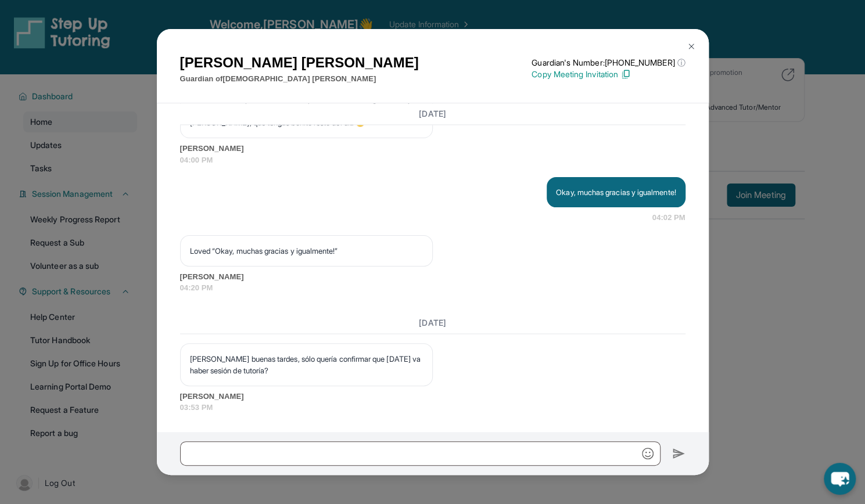 The width and height of the screenshot is (865, 504). I want to click on p: Copy Meeting Invitation, so click(608, 74).